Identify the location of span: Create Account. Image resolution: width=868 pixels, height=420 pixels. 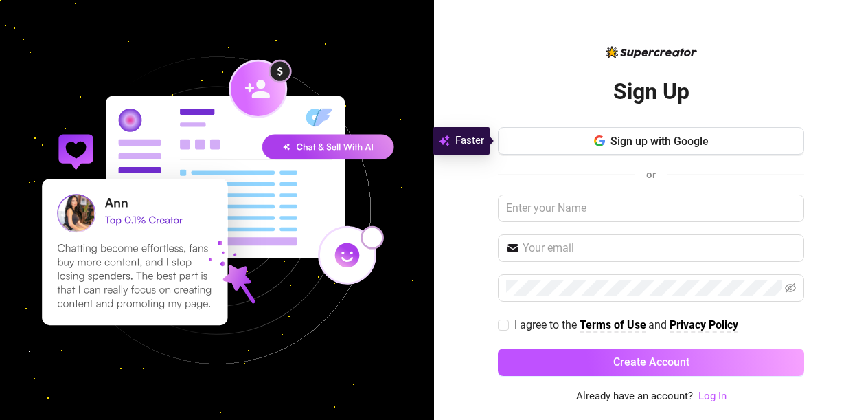
(651, 362).